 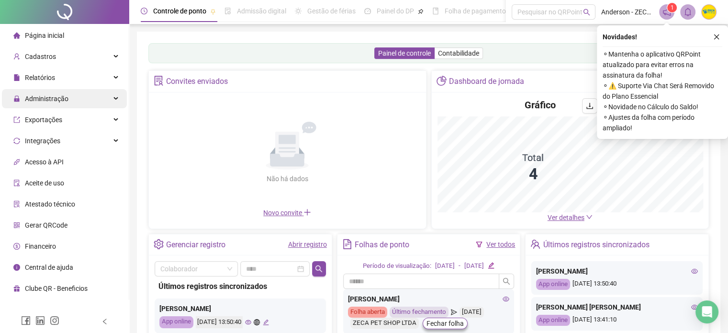 I want to click on span: instagram, so click(x=55, y=320).